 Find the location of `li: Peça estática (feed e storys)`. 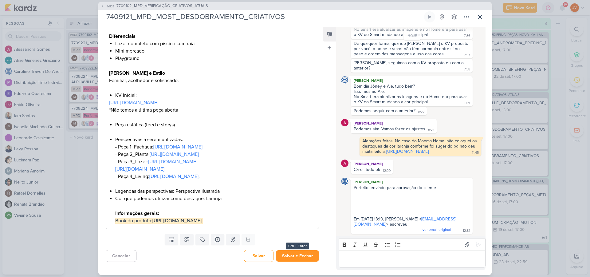

li: Peça estática (feed e storys) is located at coordinates (216, 129).